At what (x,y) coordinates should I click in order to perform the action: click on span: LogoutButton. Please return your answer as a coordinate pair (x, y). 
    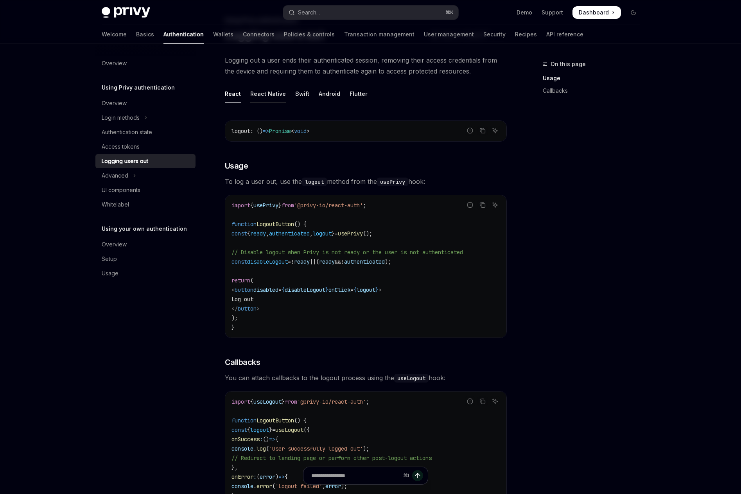
    Looking at the image, I should click on (275, 420).